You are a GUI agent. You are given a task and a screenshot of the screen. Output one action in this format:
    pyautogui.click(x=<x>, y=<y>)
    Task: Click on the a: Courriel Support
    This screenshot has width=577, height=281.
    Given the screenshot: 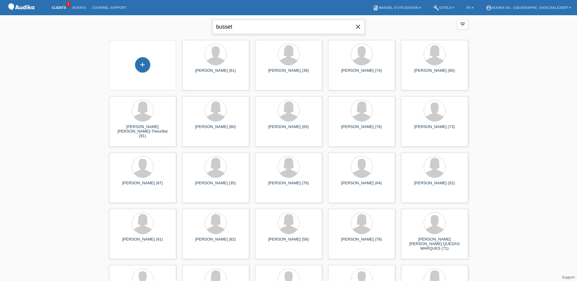 What is the action you would take?
    pyautogui.click(x=109, y=8)
    